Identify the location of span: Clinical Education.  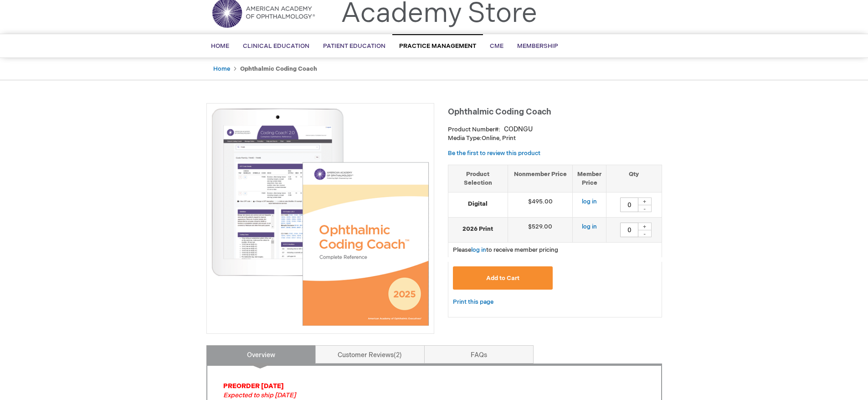
(276, 46).